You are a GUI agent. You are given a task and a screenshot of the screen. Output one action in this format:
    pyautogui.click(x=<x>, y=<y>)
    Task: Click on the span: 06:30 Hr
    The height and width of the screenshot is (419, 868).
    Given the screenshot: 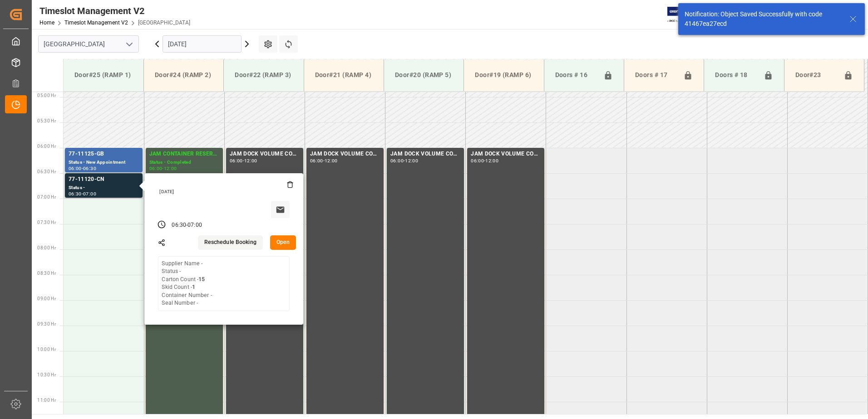 What is the action you would take?
    pyautogui.click(x=47, y=171)
    